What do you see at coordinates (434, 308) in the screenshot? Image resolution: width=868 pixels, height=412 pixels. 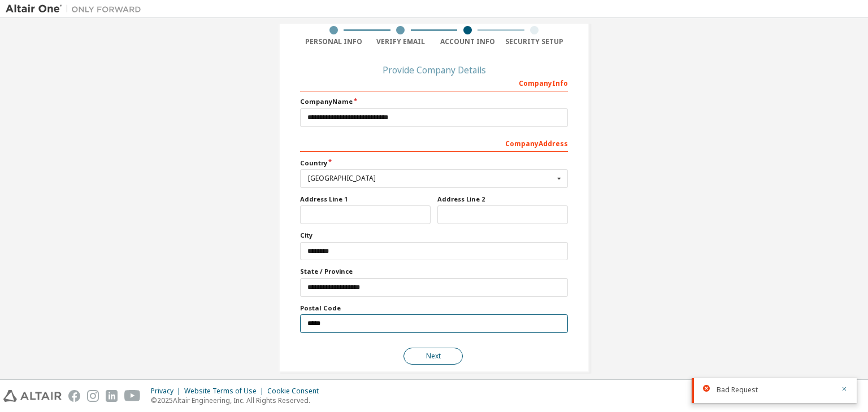 I see `label: Postal Code` at bounding box center [434, 308].